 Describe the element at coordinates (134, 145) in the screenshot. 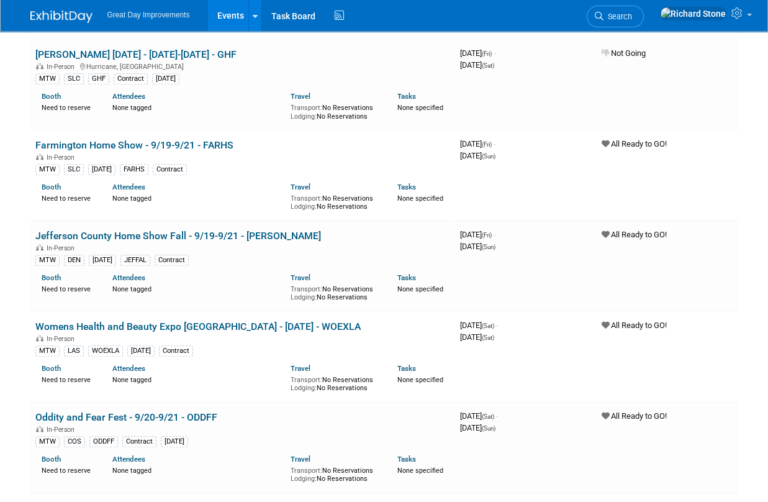

I see `a: Farmington Home Show - 9/19-9/21 - FARHS` at that location.